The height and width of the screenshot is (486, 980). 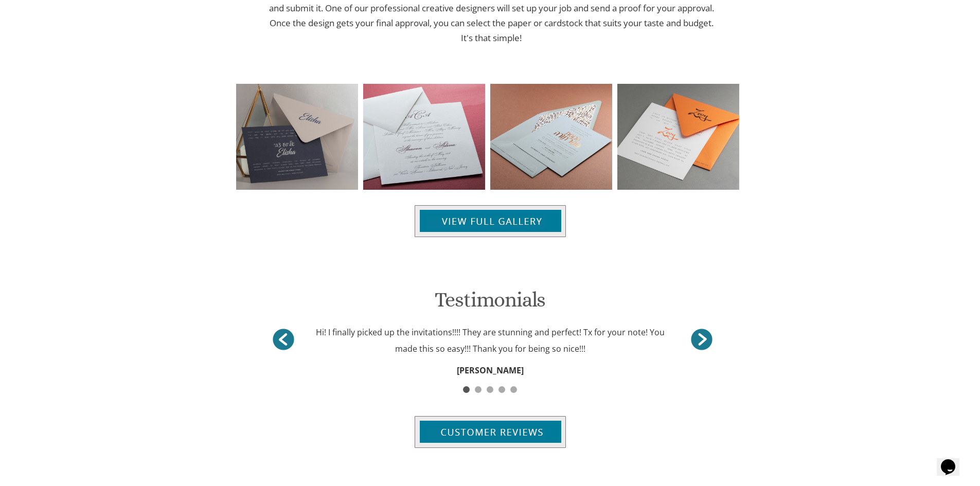 I want to click on span: 2, so click(x=478, y=389).